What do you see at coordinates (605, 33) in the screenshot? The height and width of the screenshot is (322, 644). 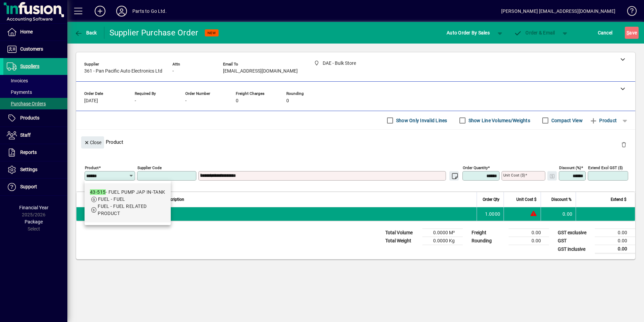 I see `span: Cancel` at bounding box center [605, 33].